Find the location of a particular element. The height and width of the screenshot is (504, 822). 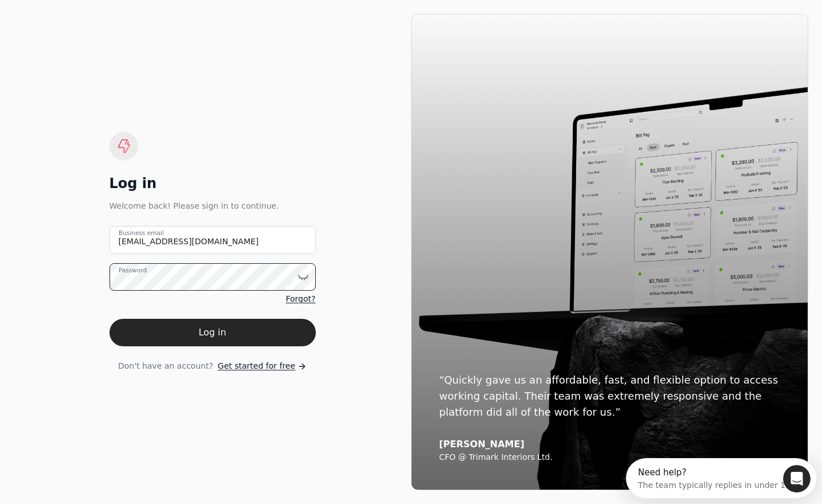

div: The team typically replies in under 1m is located at coordinates (89, 25).